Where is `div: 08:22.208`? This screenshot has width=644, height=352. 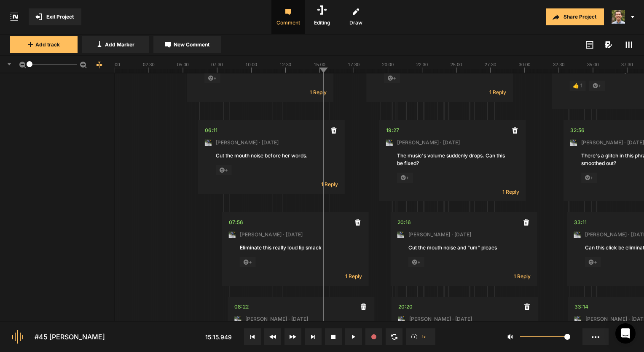
div: 08:22.208 is located at coordinates (242, 306).